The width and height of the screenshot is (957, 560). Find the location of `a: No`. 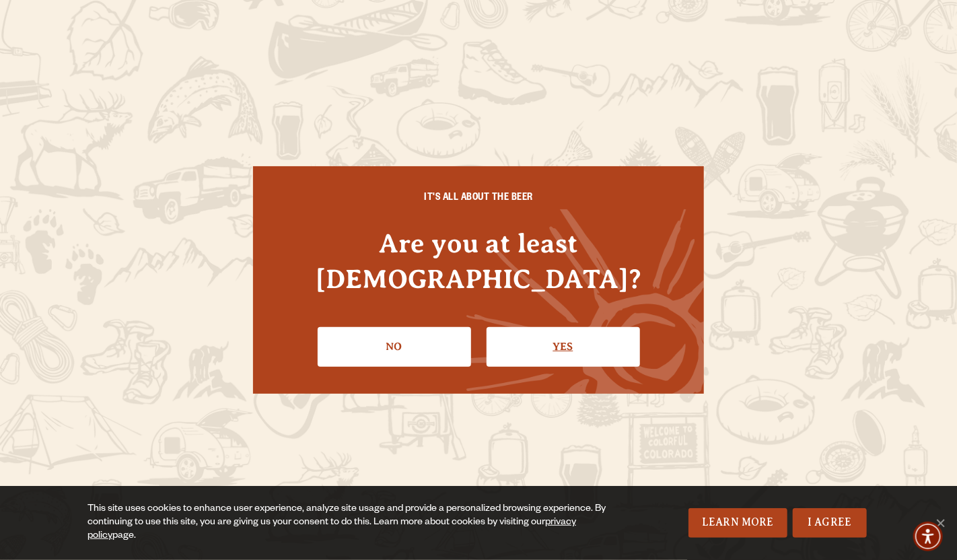

a: No is located at coordinates (394, 346).